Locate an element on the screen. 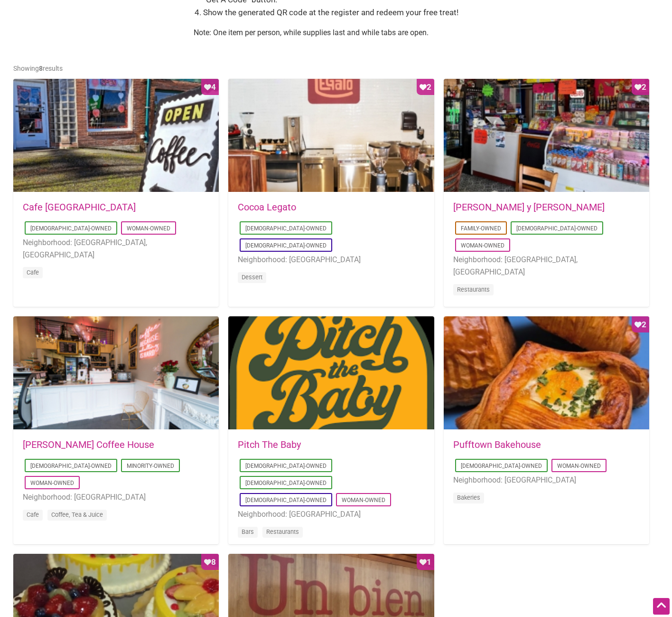 The height and width of the screenshot is (617, 672). a: Family-Owned is located at coordinates (481, 229).